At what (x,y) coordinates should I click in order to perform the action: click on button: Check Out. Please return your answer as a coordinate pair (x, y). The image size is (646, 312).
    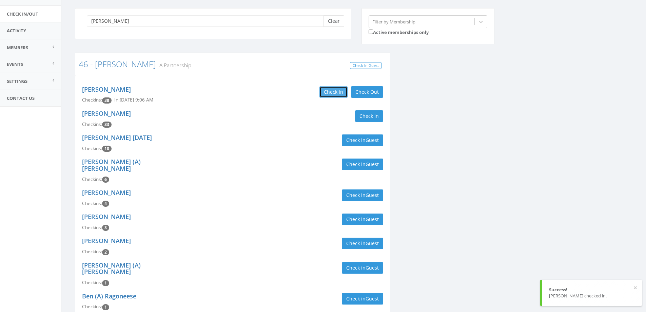
    Looking at the image, I should click on (367, 92).